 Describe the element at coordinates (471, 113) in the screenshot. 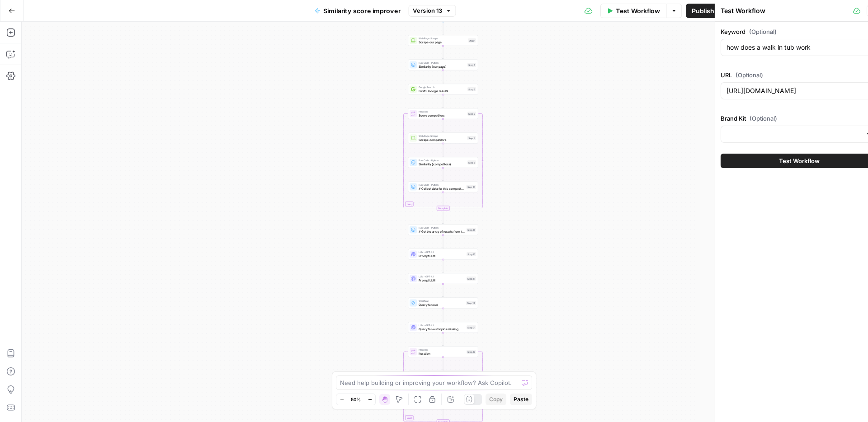

I see `div: Step 3` at that location.